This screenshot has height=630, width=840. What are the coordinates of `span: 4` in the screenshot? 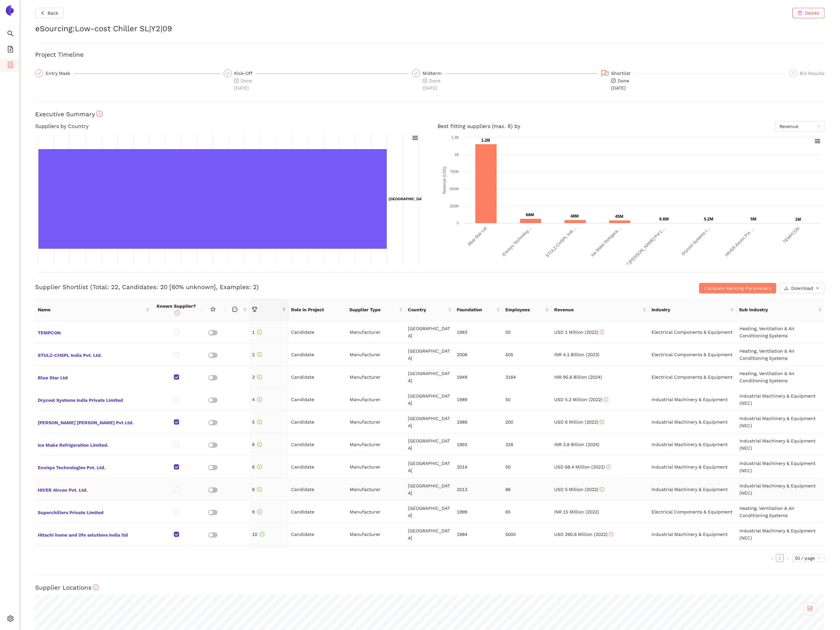 It's located at (257, 400).